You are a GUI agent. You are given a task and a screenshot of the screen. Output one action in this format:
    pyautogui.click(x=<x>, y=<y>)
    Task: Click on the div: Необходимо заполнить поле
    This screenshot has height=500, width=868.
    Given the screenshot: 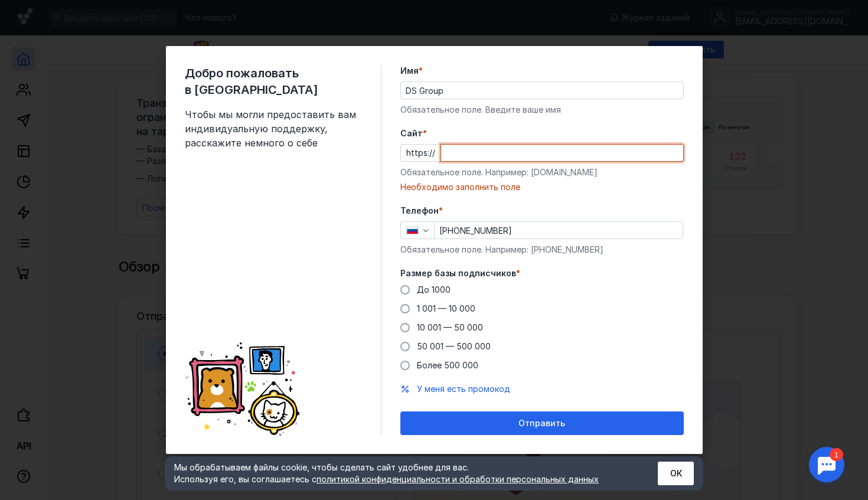 What is the action you would take?
    pyautogui.click(x=542, y=188)
    